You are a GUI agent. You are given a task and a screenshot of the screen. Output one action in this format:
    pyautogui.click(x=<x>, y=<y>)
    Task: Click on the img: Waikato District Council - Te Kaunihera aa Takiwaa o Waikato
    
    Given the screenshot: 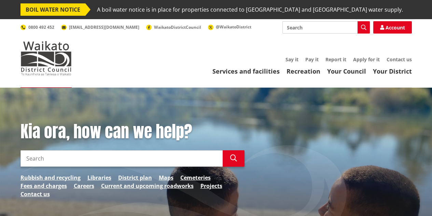 What is the action you would take?
    pyautogui.click(x=46, y=58)
    